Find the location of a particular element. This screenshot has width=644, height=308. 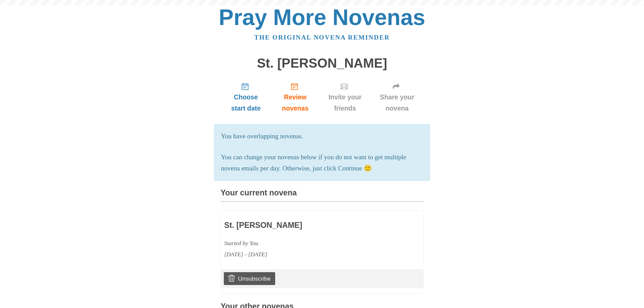

a: The original novena reminder is located at coordinates (322, 37).